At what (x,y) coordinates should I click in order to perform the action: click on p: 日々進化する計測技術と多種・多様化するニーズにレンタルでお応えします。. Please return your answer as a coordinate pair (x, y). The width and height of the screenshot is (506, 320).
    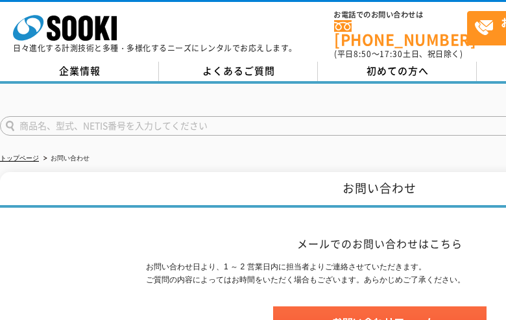
    Looking at the image, I should click on (155, 48).